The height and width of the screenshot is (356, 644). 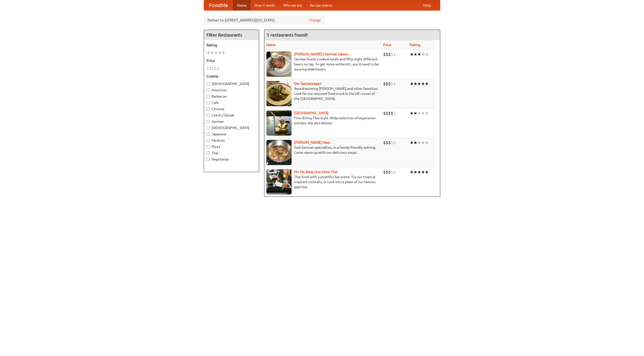 What do you see at coordinates (323, 121) in the screenshot?
I see `p: Fine dining Thai-style. Wide selection of vegetarian entrées. We also deliver.` at bounding box center [323, 121].